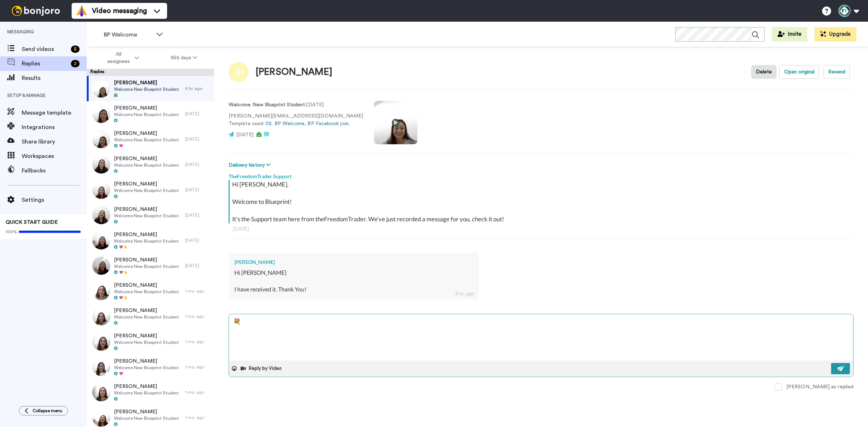  Describe the element at coordinates (118, 58) in the screenshot. I see `span: All assignees` at that location.